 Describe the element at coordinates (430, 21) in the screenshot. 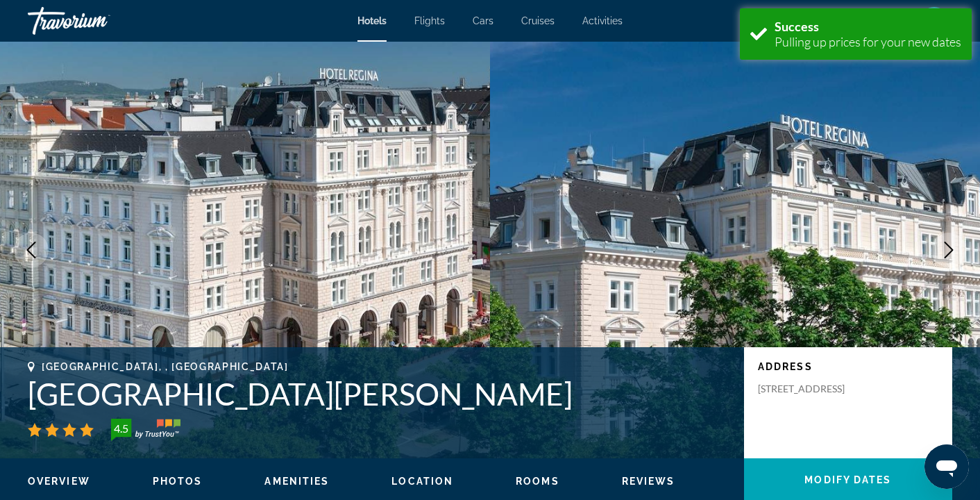

I see `span: Flights` at that location.